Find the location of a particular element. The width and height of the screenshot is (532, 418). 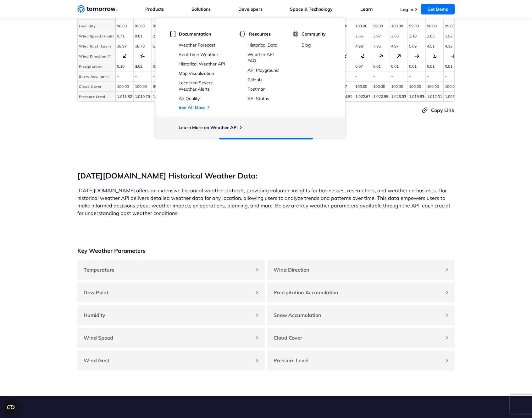

td: 1,022.67 is located at coordinates (363, 97).